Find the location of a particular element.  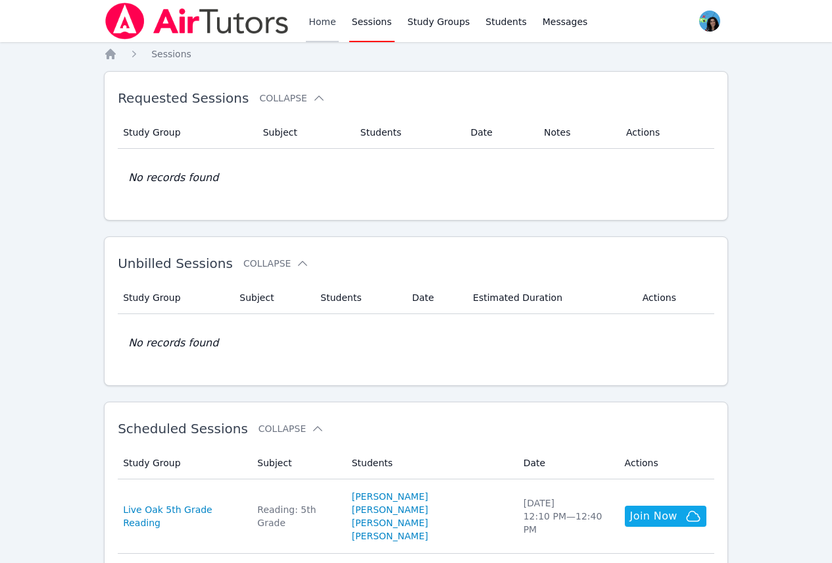

button: Join Now is located at coordinates (666, 516).